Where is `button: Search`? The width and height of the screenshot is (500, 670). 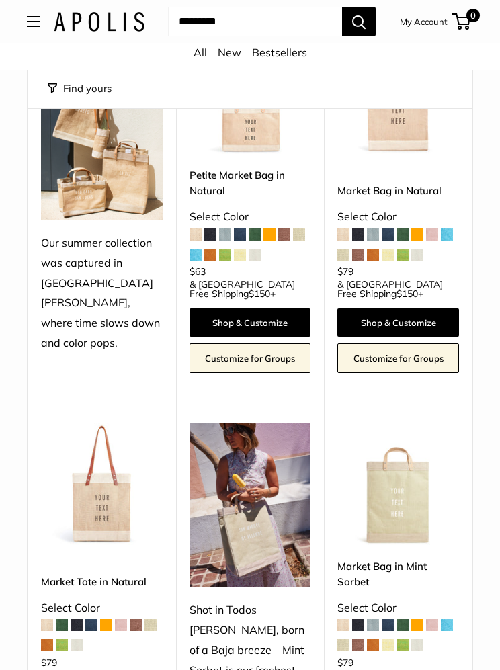 button: Search is located at coordinates (359, 22).